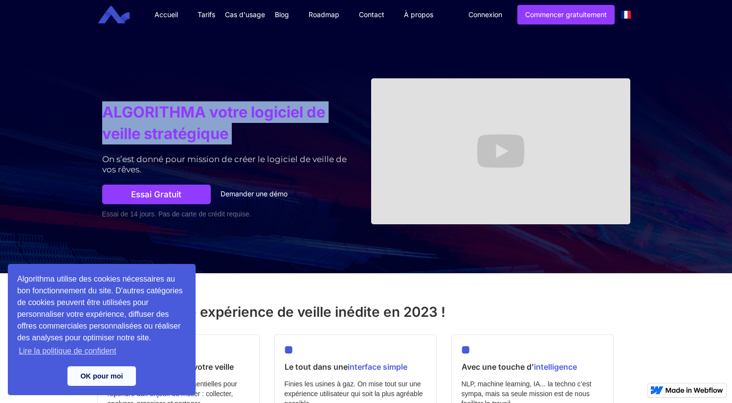 This screenshot has height=403, width=732. Describe the element at coordinates (232, 123) in the screenshot. I see `h1: ALGORITHMA votre logiciel de veille stratégique` at that location.